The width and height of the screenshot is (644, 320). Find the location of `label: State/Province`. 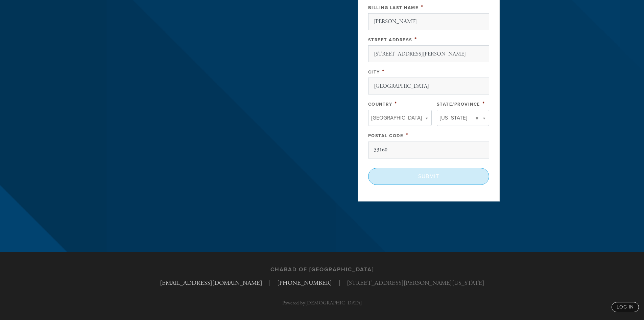

label: State/Province is located at coordinates (458, 104).